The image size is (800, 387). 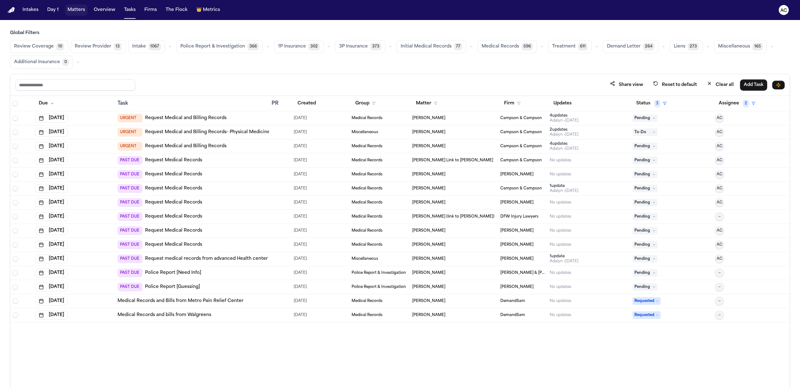 I want to click on button: Overview, so click(x=104, y=10).